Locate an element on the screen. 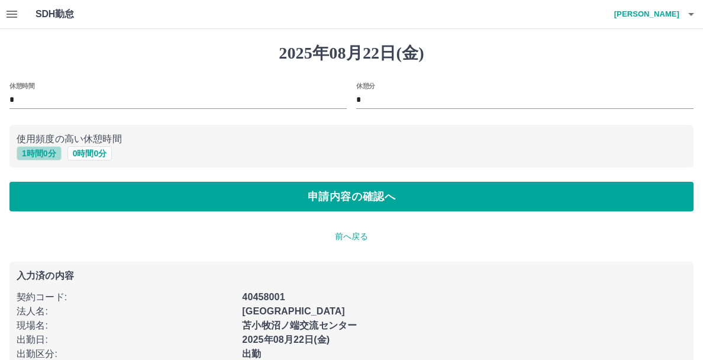 The height and width of the screenshot is (360, 703). p: 現場名 : is located at coordinates (125, 325).